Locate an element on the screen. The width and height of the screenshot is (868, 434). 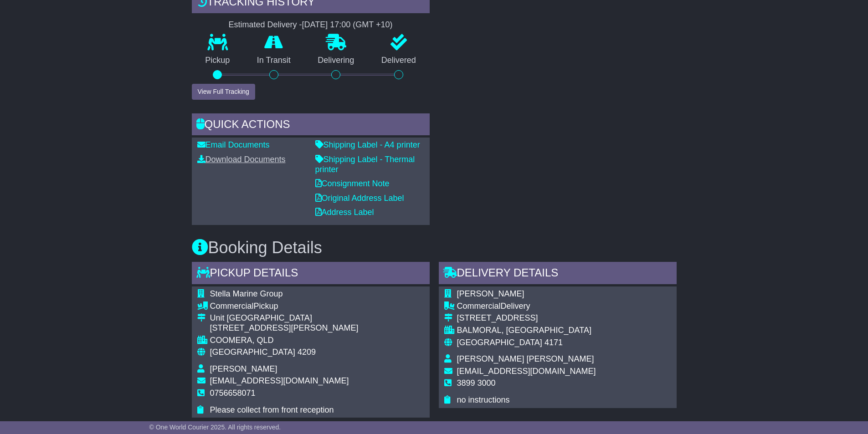
span: 3899 3000 is located at coordinates (476, 383).